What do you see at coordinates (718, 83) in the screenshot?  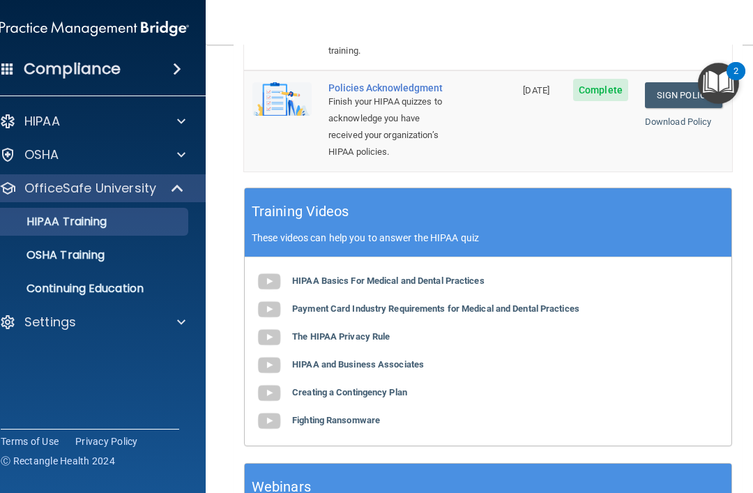 I see `button: Open Resource Center, 2 new notifications` at bounding box center [718, 83].